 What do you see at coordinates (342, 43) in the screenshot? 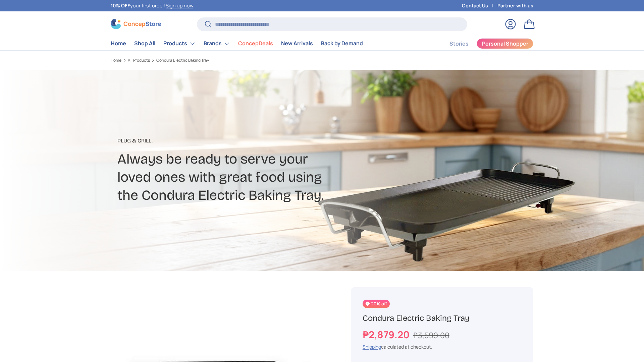
I see `a: Back by Demand` at bounding box center [342, 43].